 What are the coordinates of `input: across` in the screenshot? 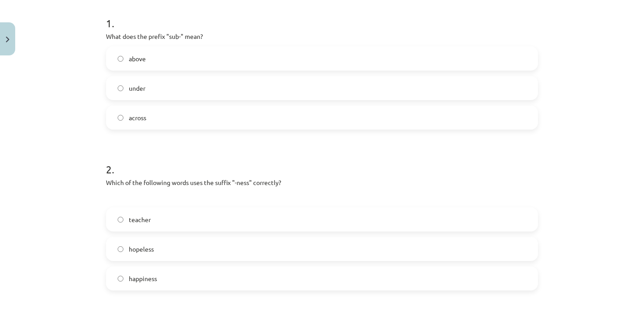 It's located at (120, 118).